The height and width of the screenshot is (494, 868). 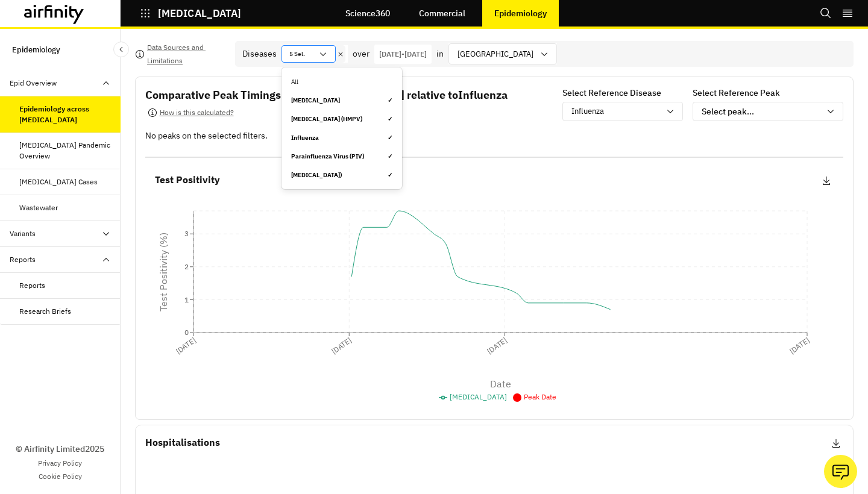 I want to click on div: Influenza, so click(x=342, y=137).